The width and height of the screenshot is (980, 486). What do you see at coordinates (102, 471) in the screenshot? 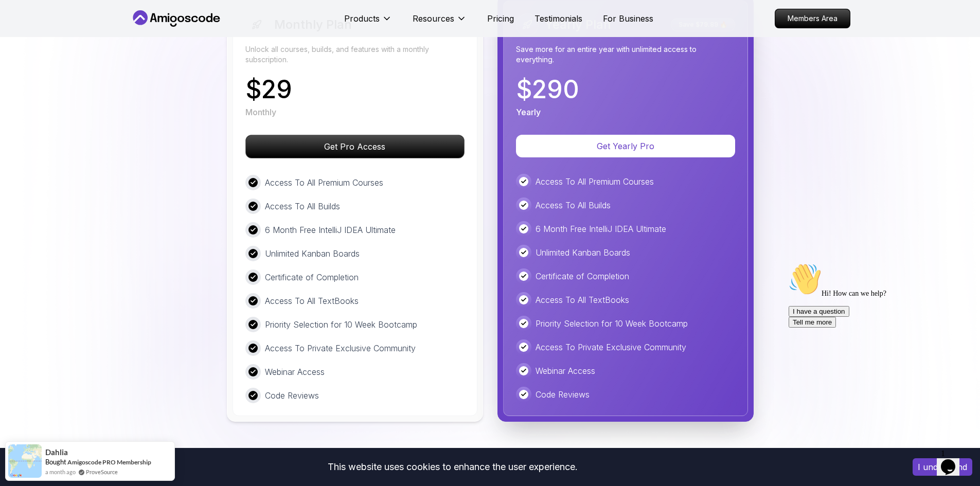
I see `a: ProveSource` at bounding box center [102, 471].